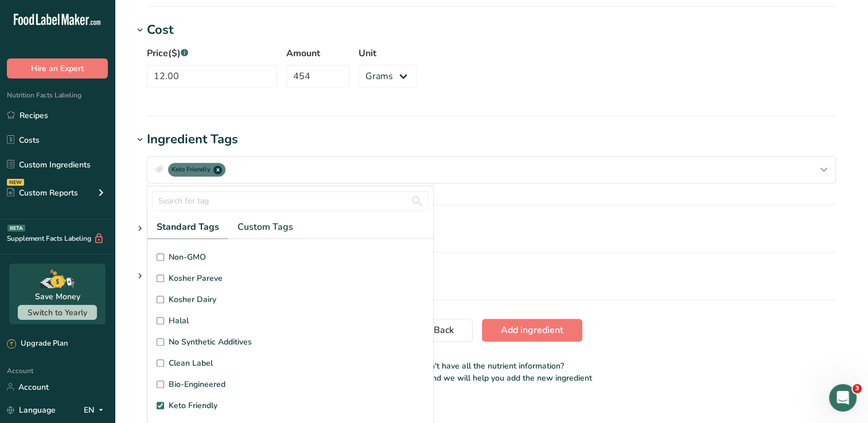  What do you see at coordinates (192, 299) in the screenshot?
I see `span: Kosher Dairy` at bounding box center [192, 299].